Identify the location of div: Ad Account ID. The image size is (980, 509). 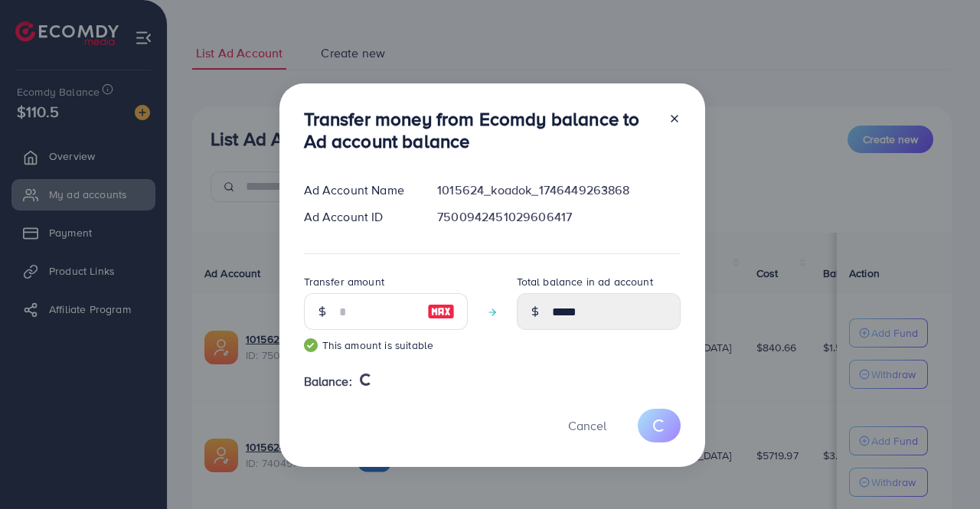
(358, 216).